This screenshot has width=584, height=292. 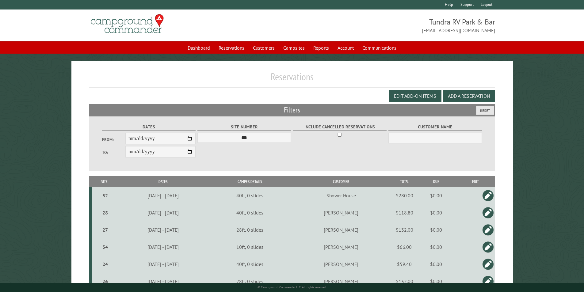 I want to click on th: Edit, so click(x=475, y=181).